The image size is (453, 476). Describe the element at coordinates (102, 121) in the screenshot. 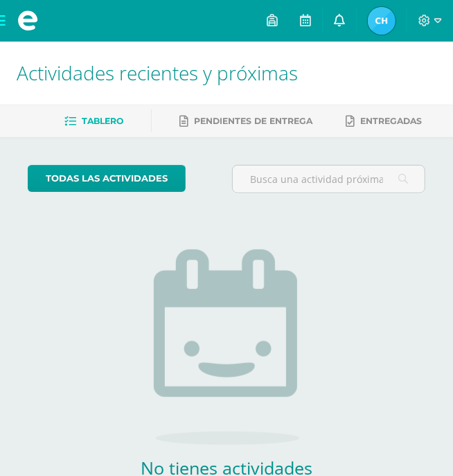

I see `span: Tablero` at that location.